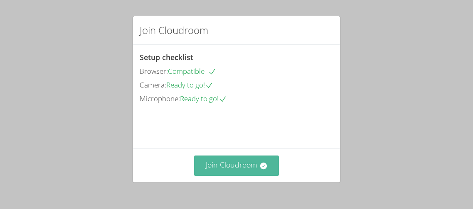 Image resolution: width=473 pixels, height=209 pixels. What do you see at coordinates (236, 166) in the screenshot?
I see `button: Join Cloudroom` at bounding box center [236, 166].